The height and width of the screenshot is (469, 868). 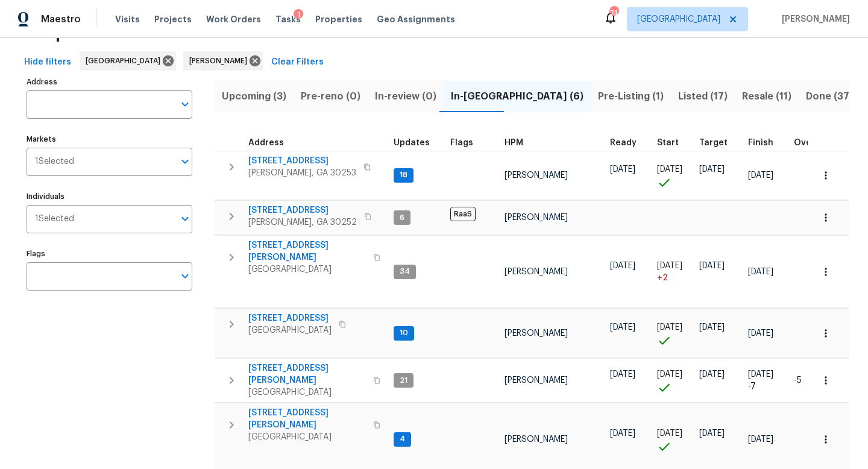 What do you see at coordinates (402, 439) in the screenshot?
I see `span: 4` at bounding box center [402, 439].